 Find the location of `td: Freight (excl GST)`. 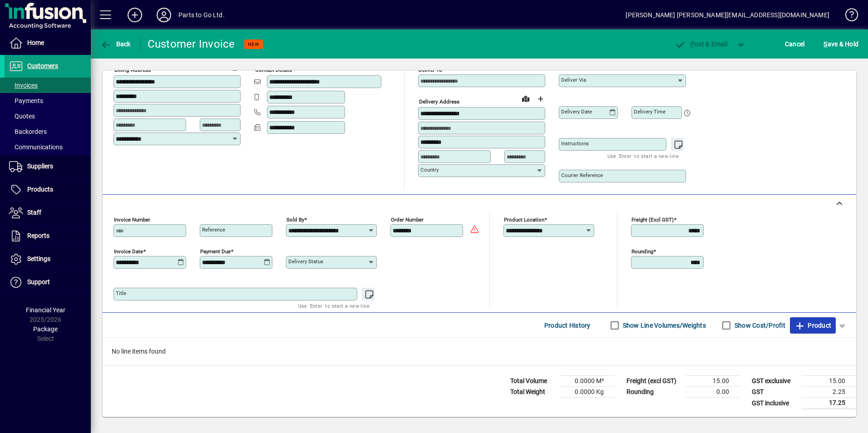

td: Freight (excl GST) is located at coordinates (654, 381).